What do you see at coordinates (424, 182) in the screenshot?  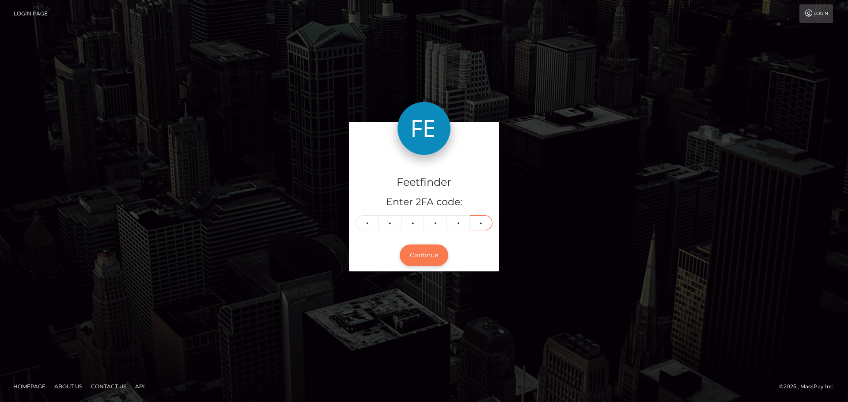 I see `h4: Feetfinder` at bounding box center [424, 182].